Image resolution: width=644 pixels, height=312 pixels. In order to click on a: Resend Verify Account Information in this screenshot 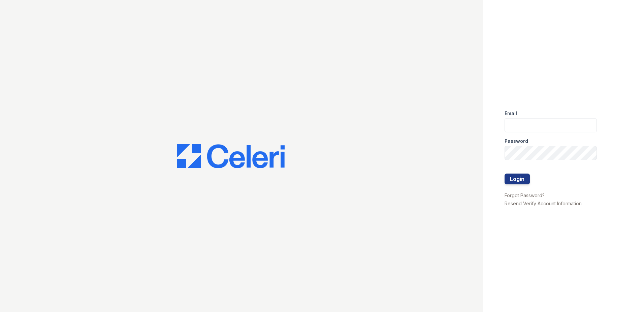, I will do `click(543, 203)`.